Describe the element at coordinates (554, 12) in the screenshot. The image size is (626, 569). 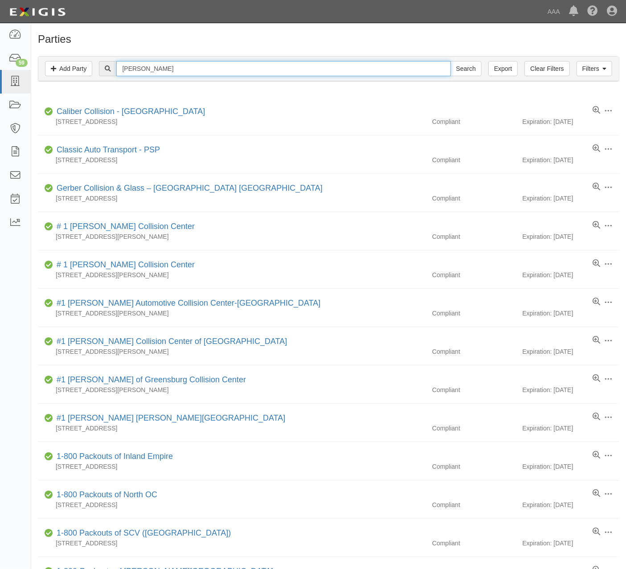
I see `a: AAA` at that location.